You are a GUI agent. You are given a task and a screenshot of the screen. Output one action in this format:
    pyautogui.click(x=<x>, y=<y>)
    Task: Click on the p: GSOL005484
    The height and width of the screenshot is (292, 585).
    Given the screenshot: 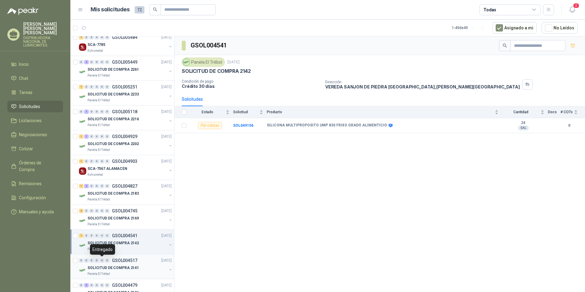 What is the action you would take?
    pyautogui.click(x=125, y=37)
    